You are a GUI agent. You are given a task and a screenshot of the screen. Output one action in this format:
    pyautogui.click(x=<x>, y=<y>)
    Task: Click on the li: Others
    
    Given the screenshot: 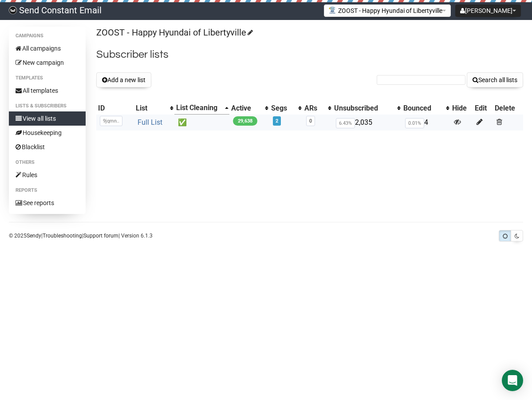 What is the action you would take?
    pyautogui.click(x=47, y=163)
    